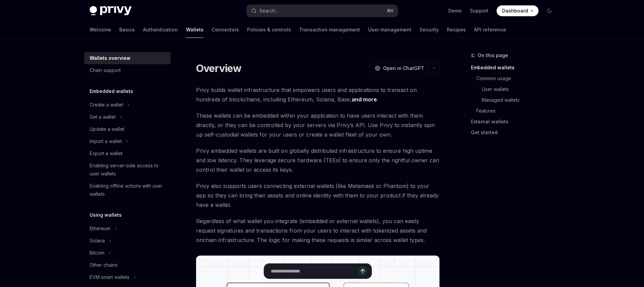 The height and width of the screenshot is (287, 644). Describe the element at coordinates (128, 141) in the screenshot. I see `button: Toggle Import a wallet section` at that location.